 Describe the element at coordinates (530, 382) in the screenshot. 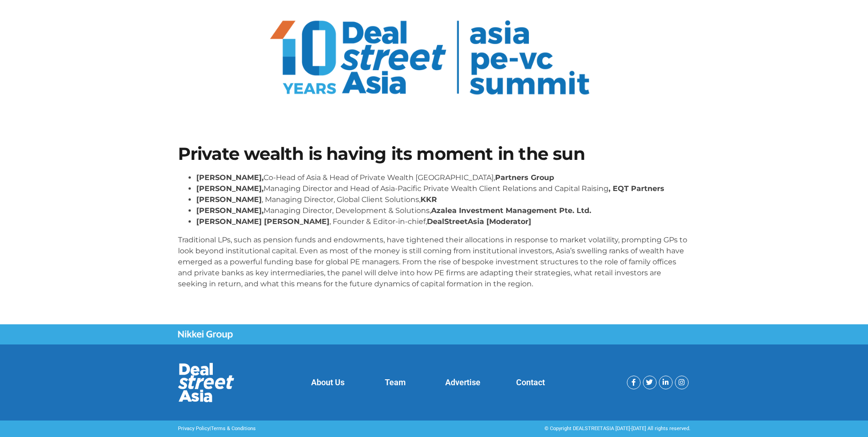

I see `a: Contact` at that location.